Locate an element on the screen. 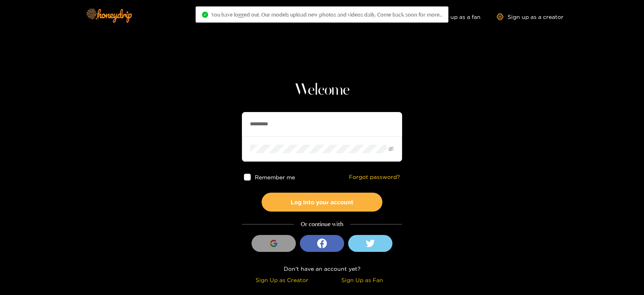 The width and height of the screenshot is (644, 295). a: Sign up as a fan is located at coordinates (453, 16).